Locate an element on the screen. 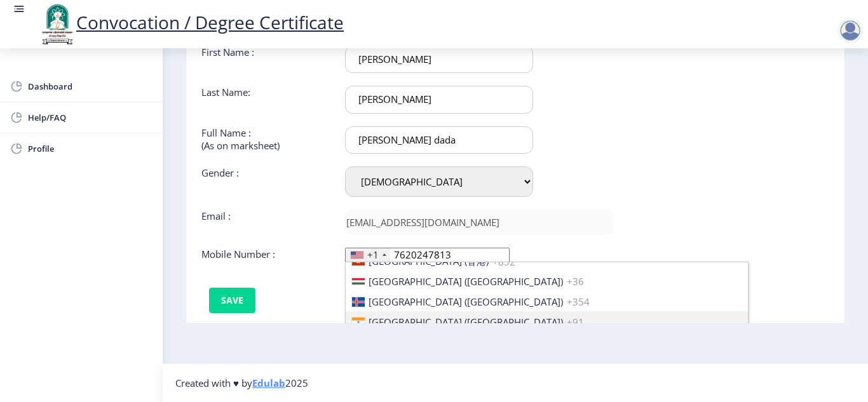 The width and height of the screenshot is (868, 402). span: +354 is located at coordinates (578, 302).